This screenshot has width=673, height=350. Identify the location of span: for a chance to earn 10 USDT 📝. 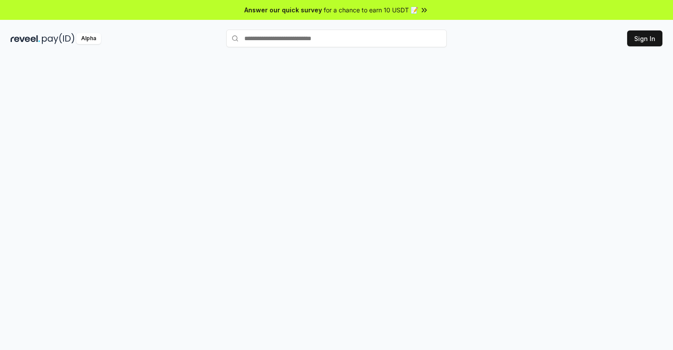
(371, 10).